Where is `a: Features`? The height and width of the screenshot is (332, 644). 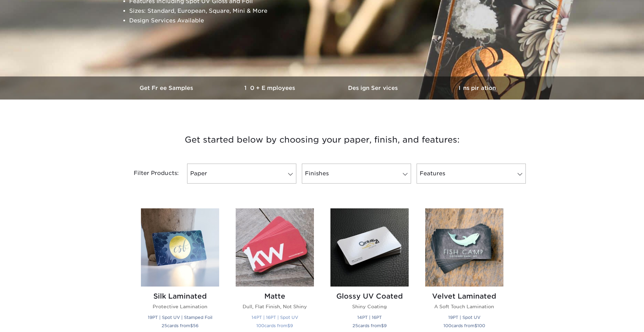 a: Features is located at coordinates (471, 174).